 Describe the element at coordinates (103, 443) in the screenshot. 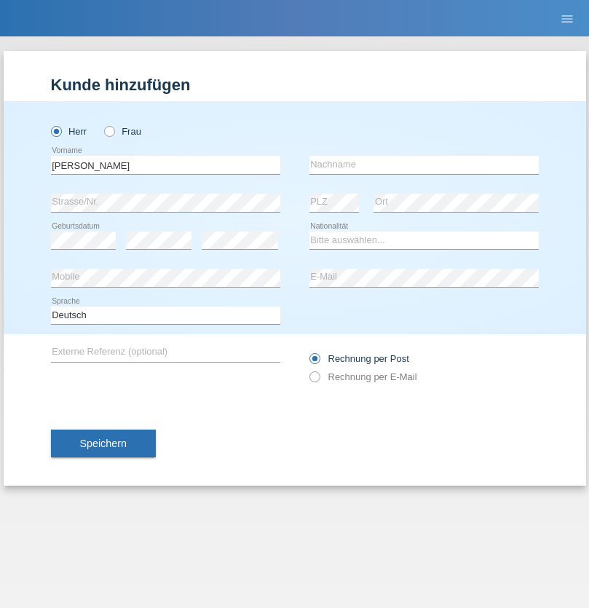

I see `button: Speichern` at that location.